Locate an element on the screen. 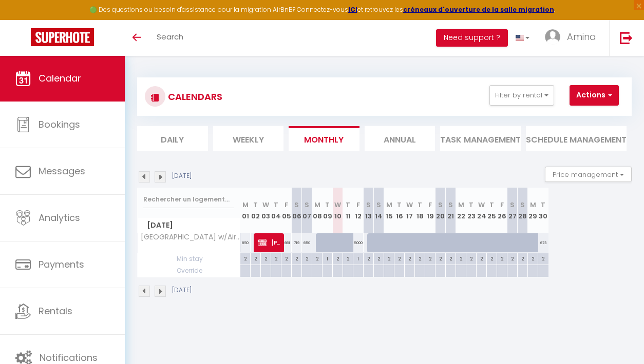  span: Payments is located at coordinates (61, 264).